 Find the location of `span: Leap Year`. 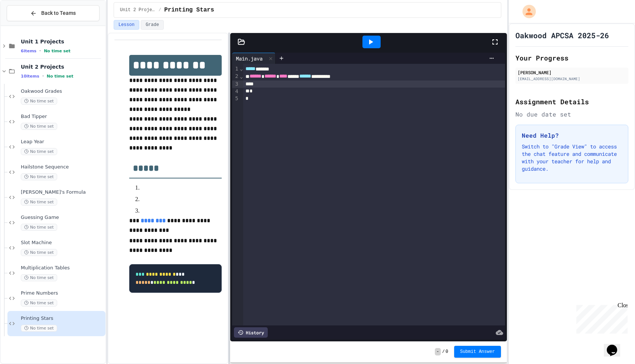

span: Leap Year is located at coordinates (62, 142).